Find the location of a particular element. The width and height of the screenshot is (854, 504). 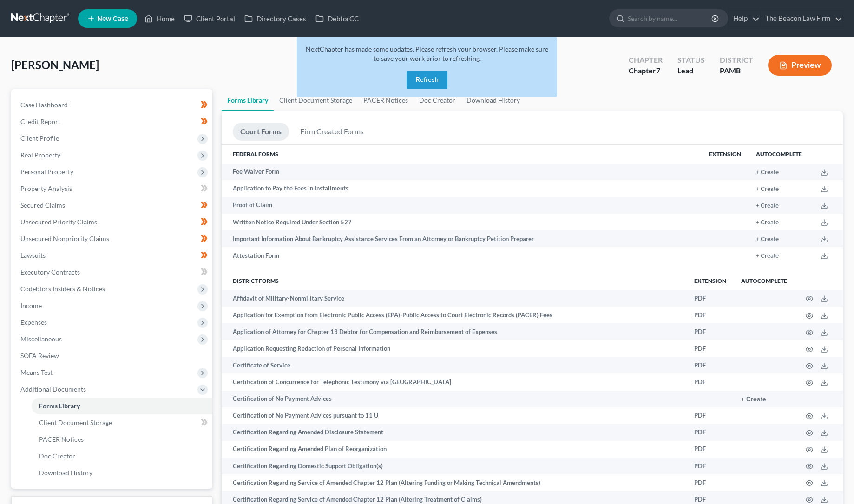

a: Client Portal is located at coordinates (210, 19).